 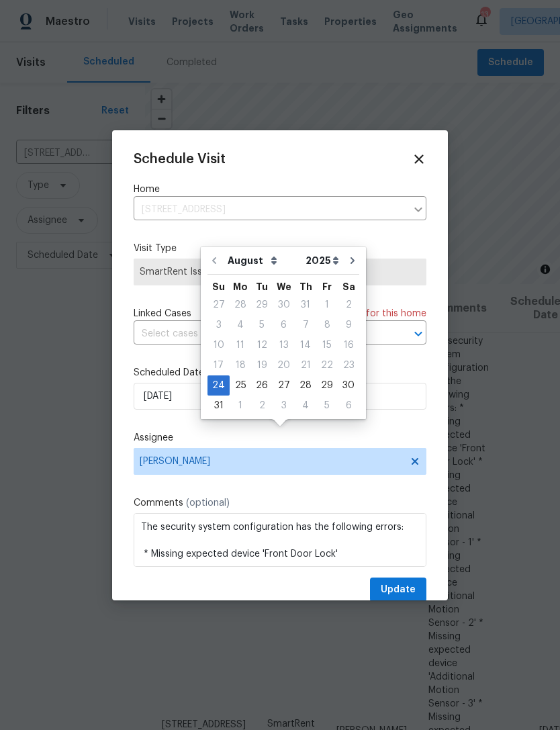 What do you see at coordinates (262, 385) in the screenshot?
I see `div: Tue Aug 26 2025` at bounding box center [262, 385].